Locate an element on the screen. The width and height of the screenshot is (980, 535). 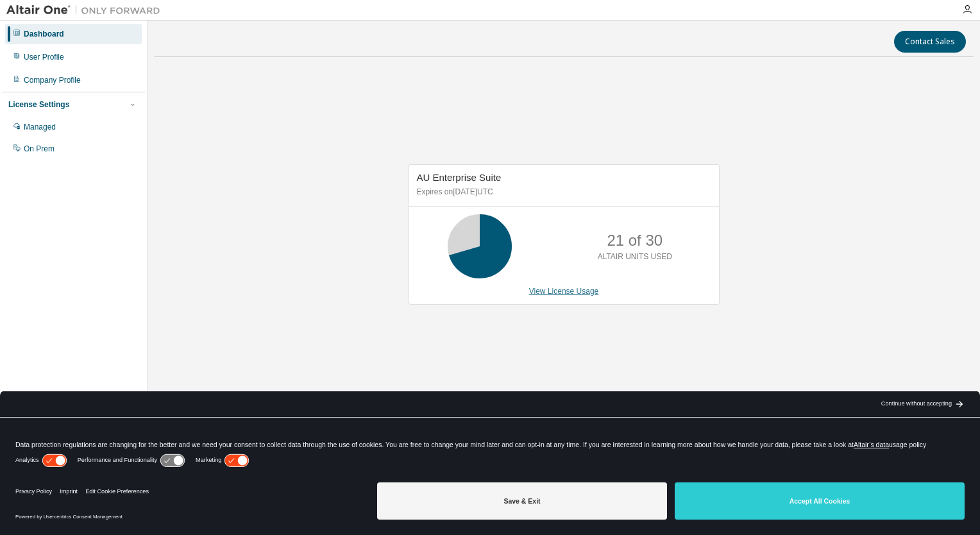
div: Managed is located at coordinates (40, 127).